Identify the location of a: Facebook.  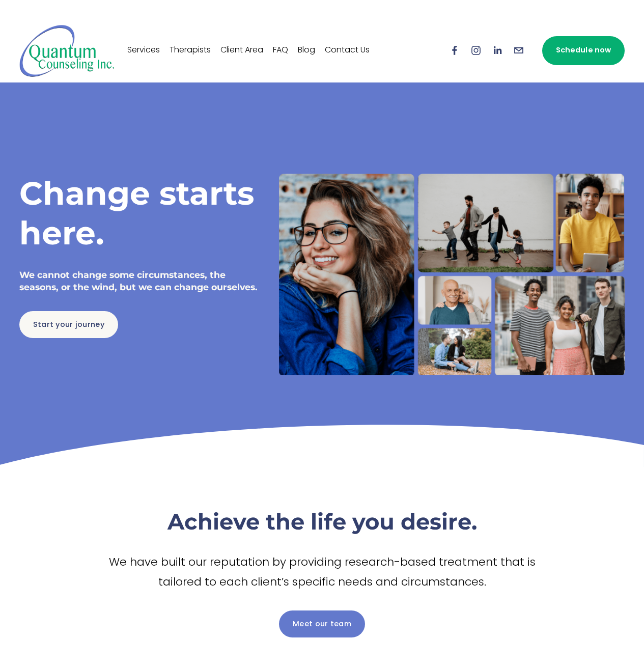
(455, 51).